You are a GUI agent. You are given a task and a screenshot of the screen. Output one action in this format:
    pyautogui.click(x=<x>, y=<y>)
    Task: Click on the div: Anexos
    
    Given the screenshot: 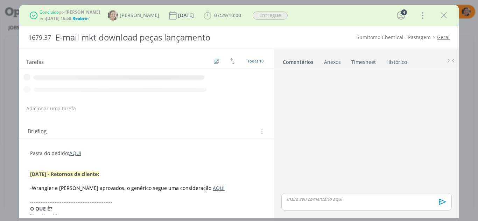 What is the action you would take?
    pyautogui.click(x=332, y=62)
    